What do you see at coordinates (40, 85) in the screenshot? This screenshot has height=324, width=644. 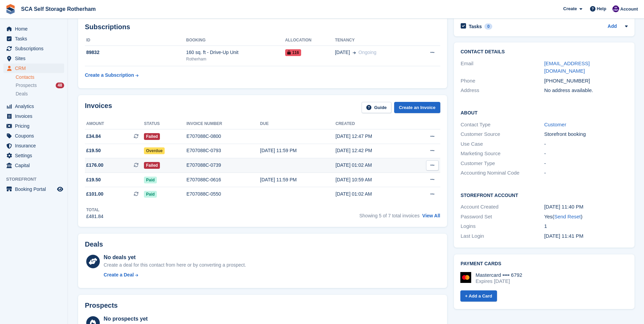 I see `a: Prospects 48` at bounding box center [40, 85].